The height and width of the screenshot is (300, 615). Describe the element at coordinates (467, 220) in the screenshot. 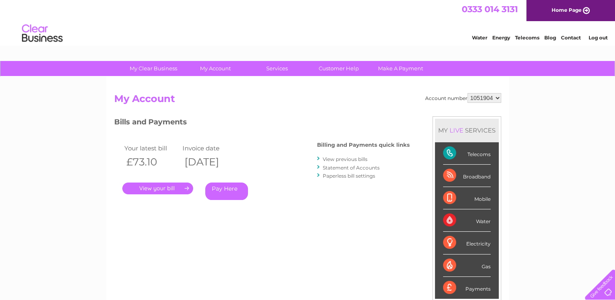

I see `div: Water` at that location.